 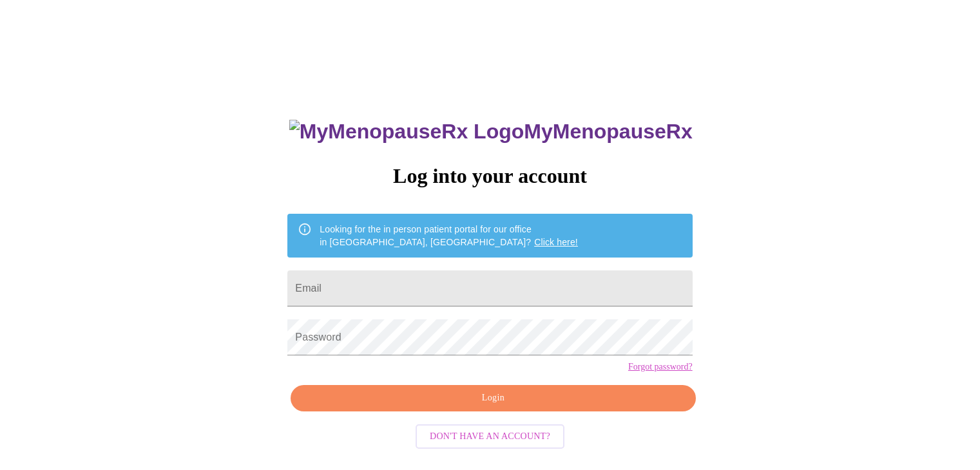 What do you see at coordinates (661, 367) in the screenshot?
I see `a: Forgot password?` at bounding box center [661, 367].